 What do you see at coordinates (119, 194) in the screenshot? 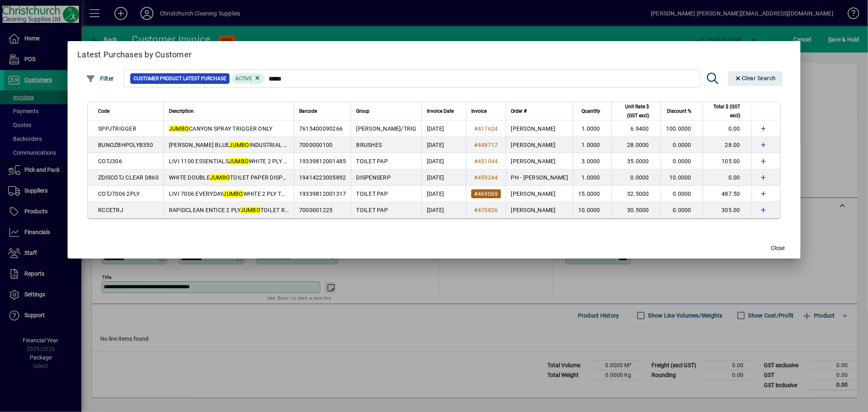
I see `span: COTJ7006 2PLY` at bounding box center [119, 194].